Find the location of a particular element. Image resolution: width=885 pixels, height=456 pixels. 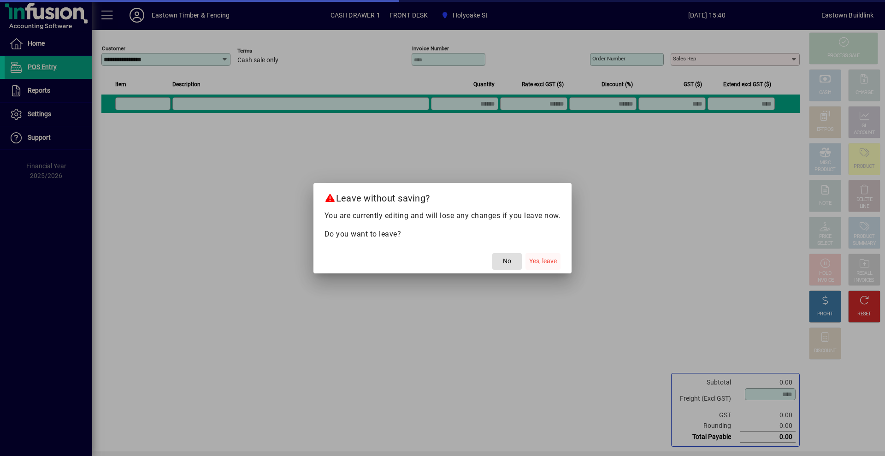

p: You are currently editing and will lose any changes if you leave now. is located at coordinates (443, 216).